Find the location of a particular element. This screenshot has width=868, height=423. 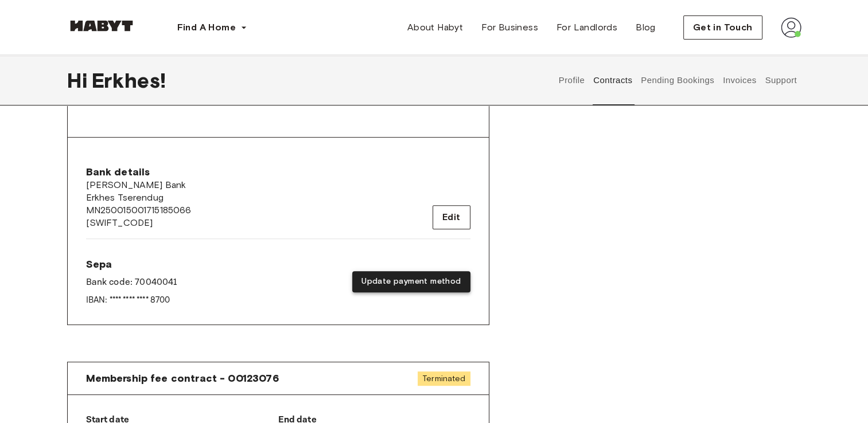

a: For Business is located at coordinates (509, 27).